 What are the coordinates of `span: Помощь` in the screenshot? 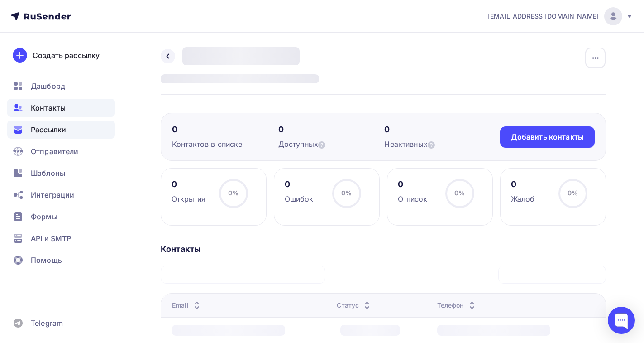 It's located at (46, 260).